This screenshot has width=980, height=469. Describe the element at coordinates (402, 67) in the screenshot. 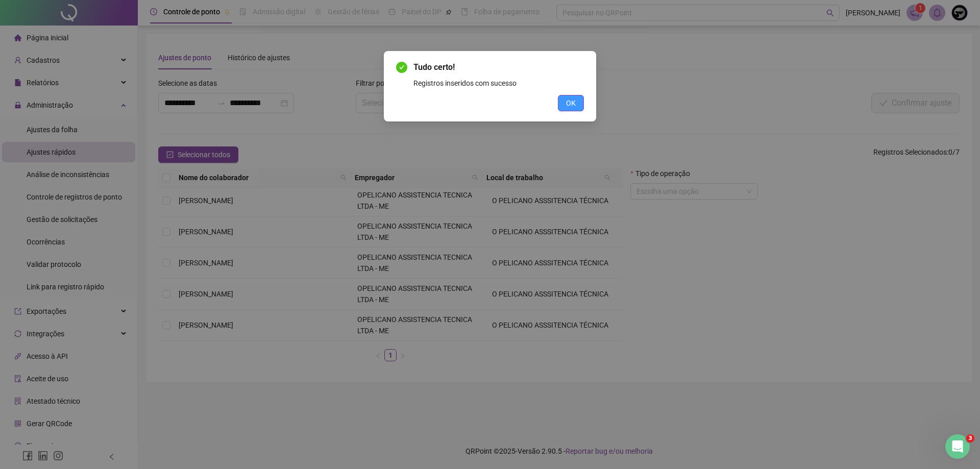

I see `span: check-circle` at that location.